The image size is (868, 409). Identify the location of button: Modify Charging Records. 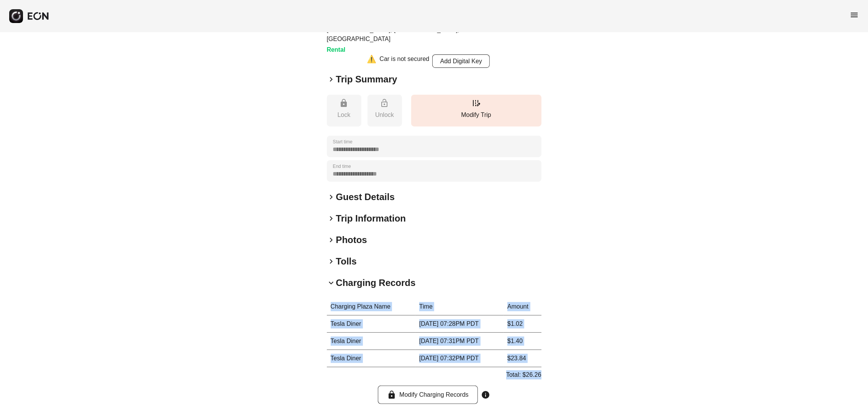
(428, 394).